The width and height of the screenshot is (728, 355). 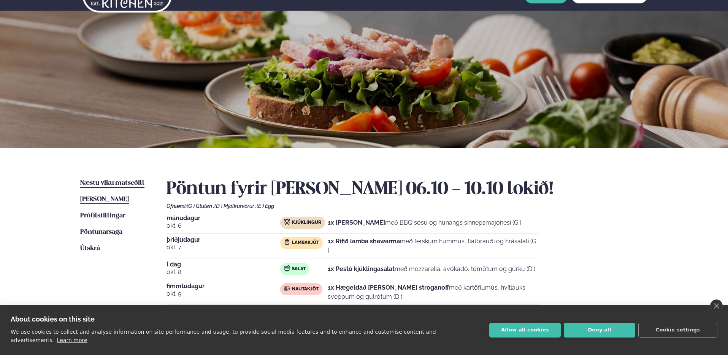 I want to click on img: chicken.svg, so click(x=287, y=222).